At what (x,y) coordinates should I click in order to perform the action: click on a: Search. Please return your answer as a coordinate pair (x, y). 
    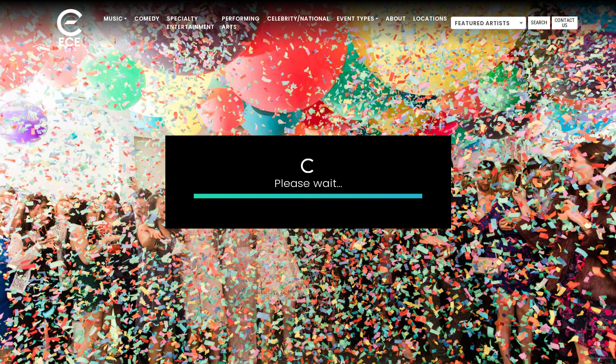
    Looking at the image, I should click on (539, 23).